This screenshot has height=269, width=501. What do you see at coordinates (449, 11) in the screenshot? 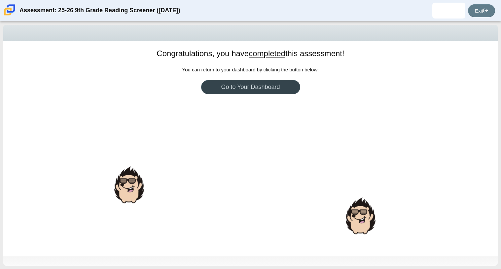
I see `img: jacqueline.gonzale.S6X9gg` at bounding box center [449, 11].